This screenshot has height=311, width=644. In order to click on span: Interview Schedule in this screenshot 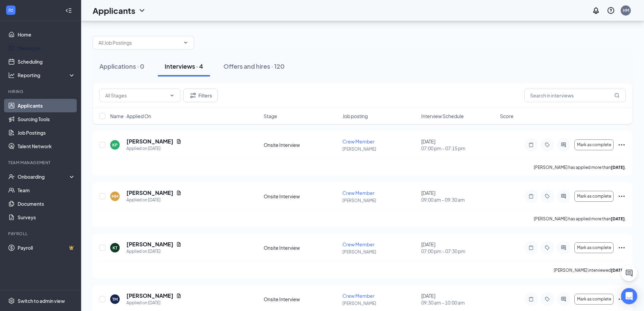, I will do `click(442, 116)`.